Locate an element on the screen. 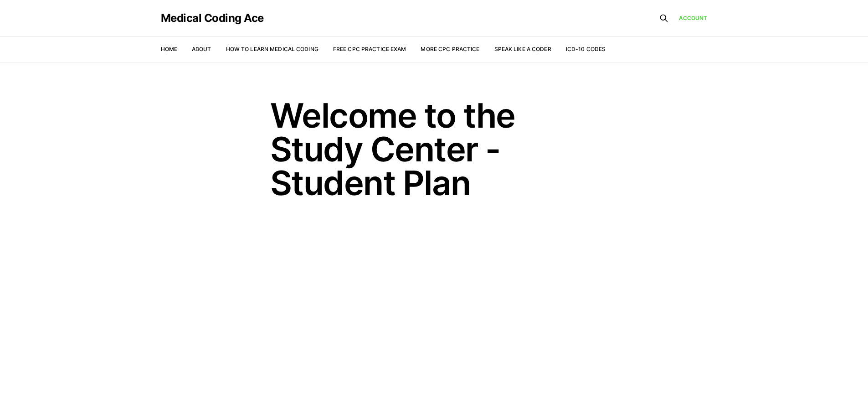 This screenshot has height=419, width=868. a: ICD-10 Codes is located at coordinates (586, 49).